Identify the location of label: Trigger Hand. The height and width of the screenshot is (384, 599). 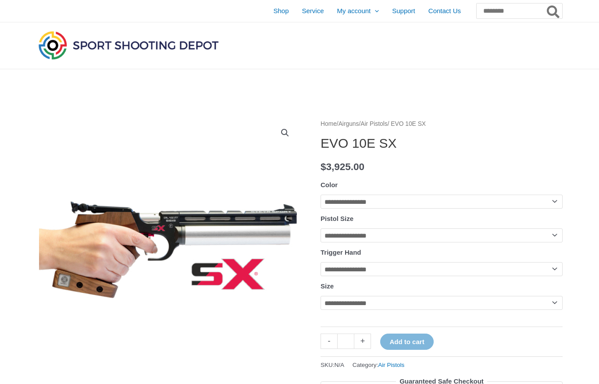
(341, 252).